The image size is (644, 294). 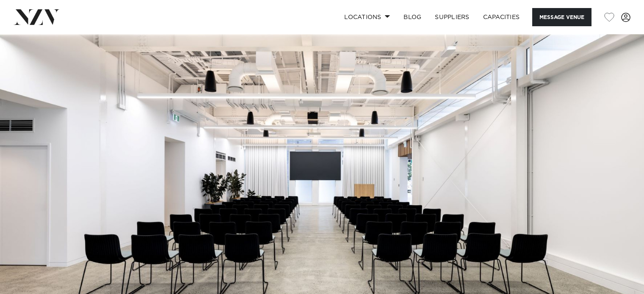 I want to click on a: SUPPLIERS, so click(x=452, y=17).